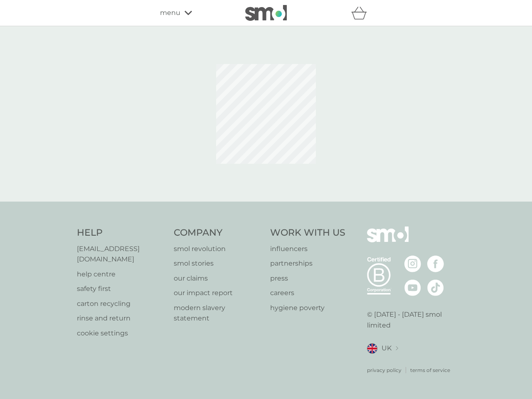 Image resolution: width=532 pixels, height=399 pixels. I want to click on a: smol stories, so click(218, 264).